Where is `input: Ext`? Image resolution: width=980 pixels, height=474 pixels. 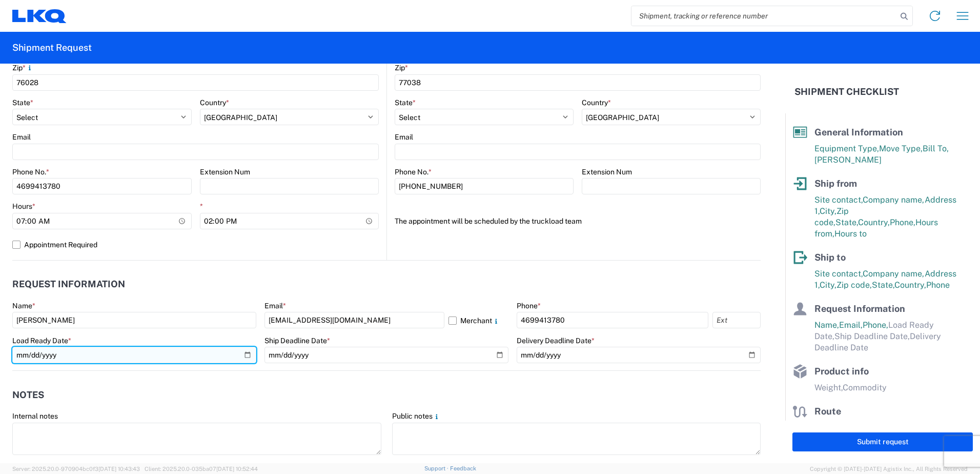 input: Ext is located at coordinates (737, 320).